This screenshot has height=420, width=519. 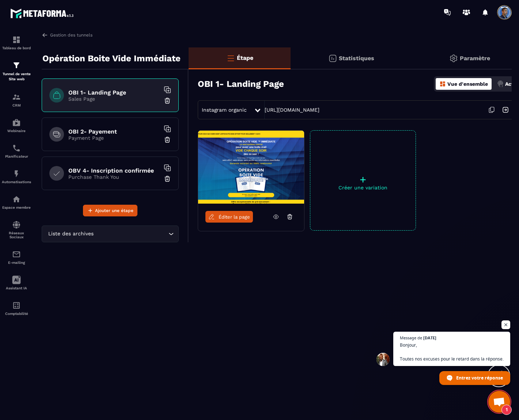 I want to click on p: Vue d'ensemble, so click(x=468, y=84).